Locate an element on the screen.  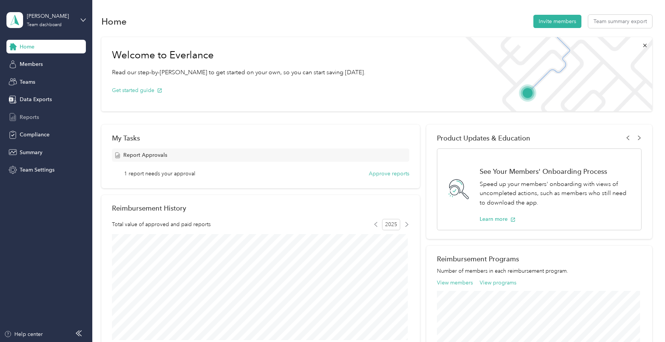
button: Help center is located at coordinates (23, 334).